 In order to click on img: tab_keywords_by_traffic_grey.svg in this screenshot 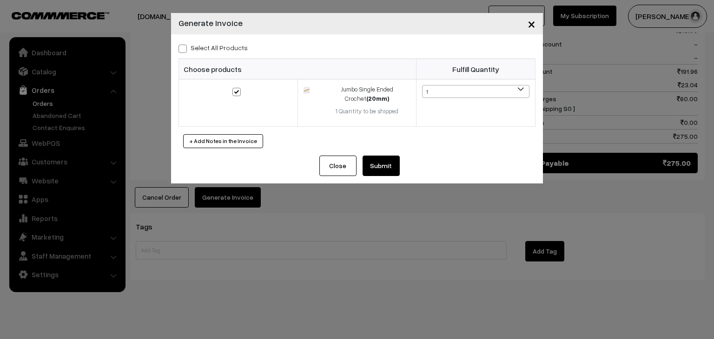, I will do `click(96, 58)`.